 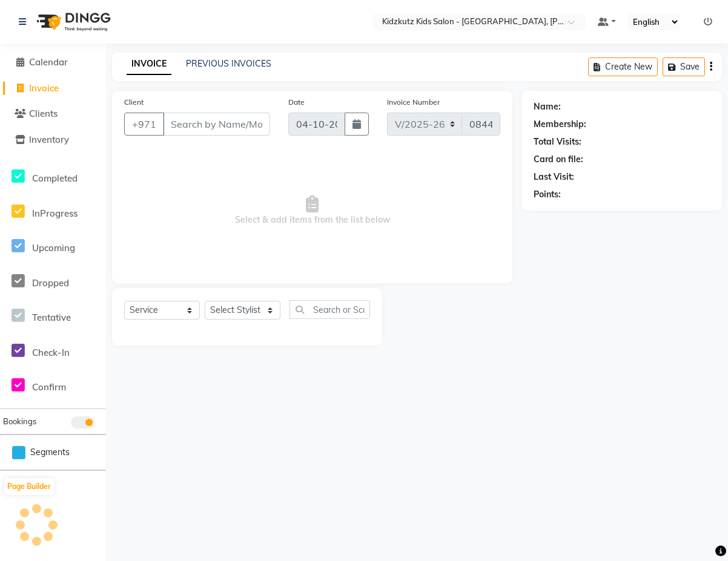 What do you see at coordinates (684, 67) in the screenshot?
I see `button: Save` at bounding box center [684, 67].